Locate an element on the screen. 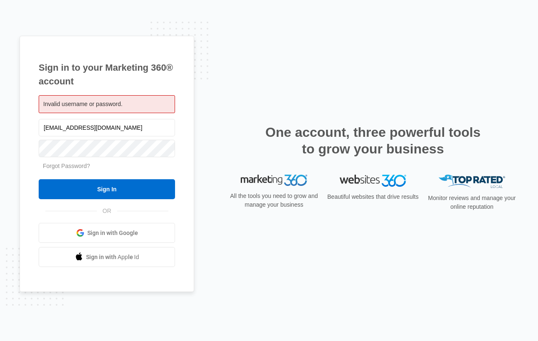  span: Sign in with Apple Id is located at coordinates (113, 257).